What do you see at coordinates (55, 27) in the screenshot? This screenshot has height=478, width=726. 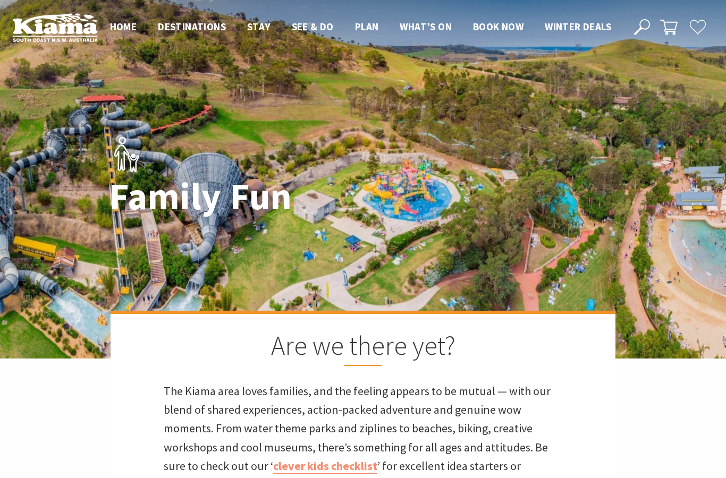 I see `img: Kiama Logo` at bounding box center [55, 27].